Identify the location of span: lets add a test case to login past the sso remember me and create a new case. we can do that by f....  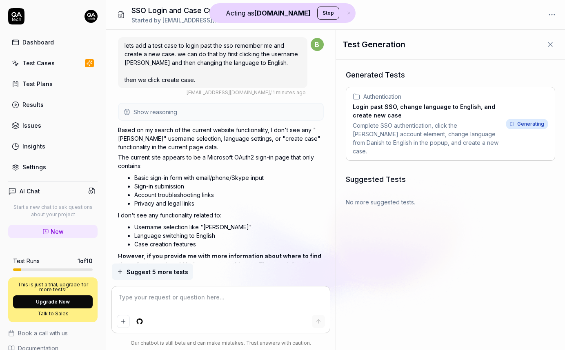
(211, 62).